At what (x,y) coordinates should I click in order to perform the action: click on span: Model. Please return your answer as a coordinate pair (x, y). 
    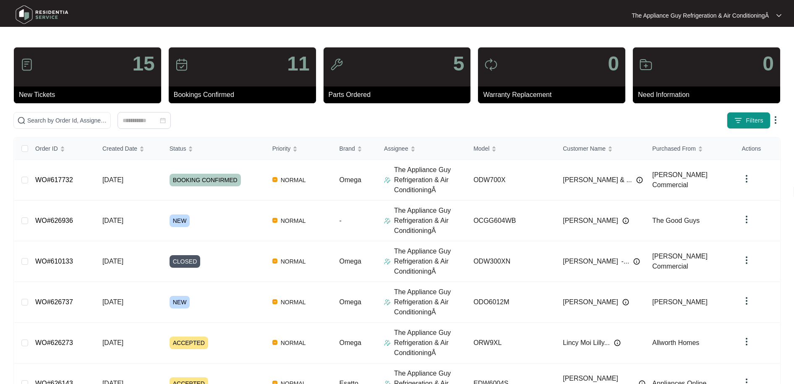
    Looking at the image, I should click on (481, 149).